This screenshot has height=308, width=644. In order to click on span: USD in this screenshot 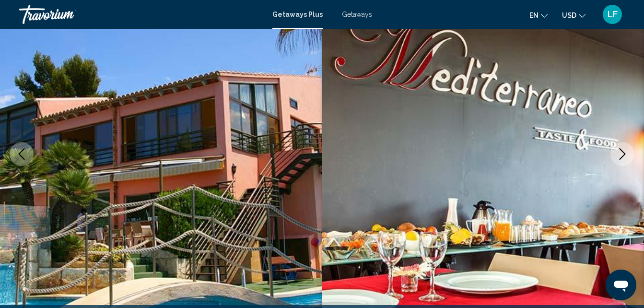, I will do `click(569, 16)`.